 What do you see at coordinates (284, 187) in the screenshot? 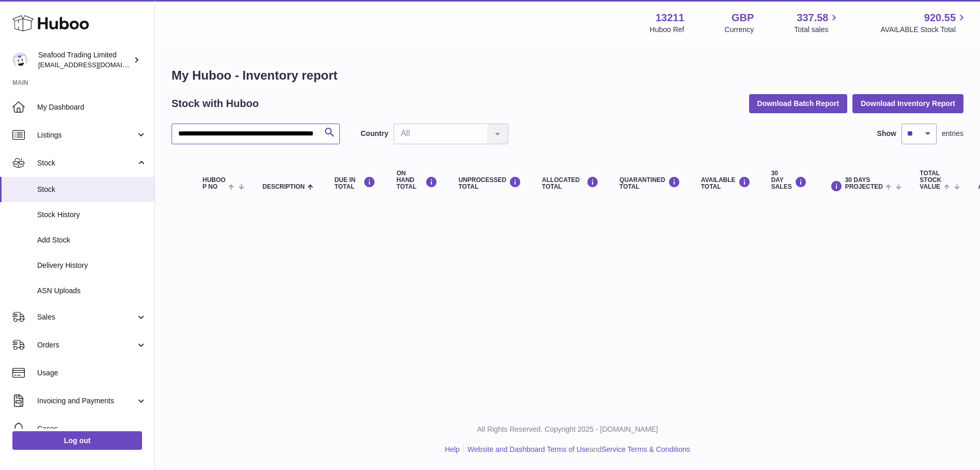
I see `span: Description` at bounding box center [284, 187].